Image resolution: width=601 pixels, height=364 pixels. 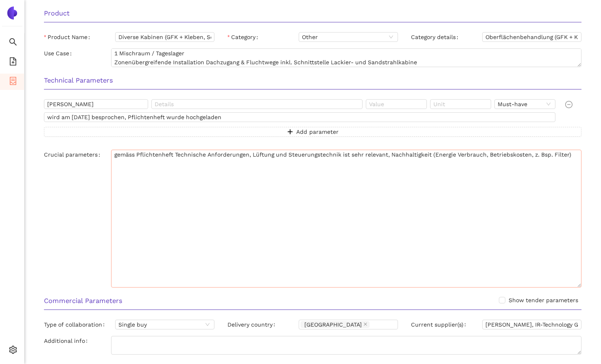 What do you see at coordinates (544, 300) in the screenshot?
I see `span: Show tender parameters` at bounding box center [544, 300].